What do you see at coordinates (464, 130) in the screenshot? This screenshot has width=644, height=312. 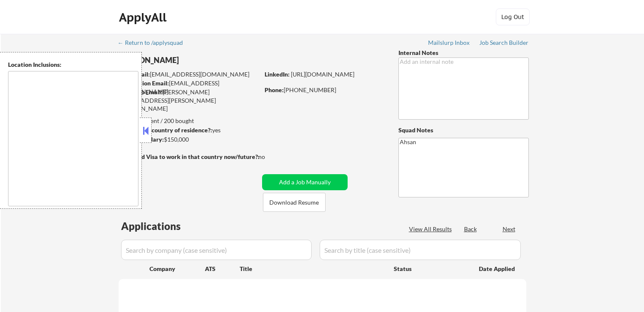 I see `div: Squad Notes` at bounding box center [464, 130].